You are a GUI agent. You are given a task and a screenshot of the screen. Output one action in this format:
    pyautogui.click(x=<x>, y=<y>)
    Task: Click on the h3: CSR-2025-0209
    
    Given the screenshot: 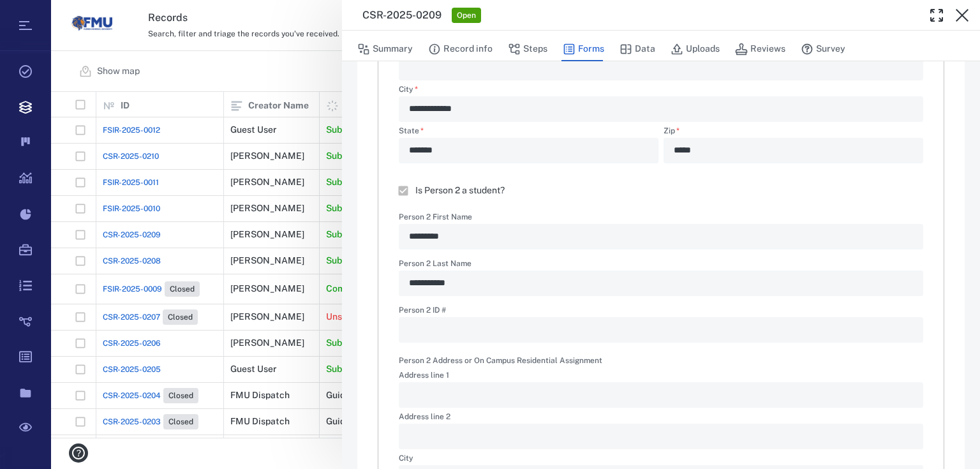 What is the action you would take?
    pyautogui.click(x=402, y=15)
    